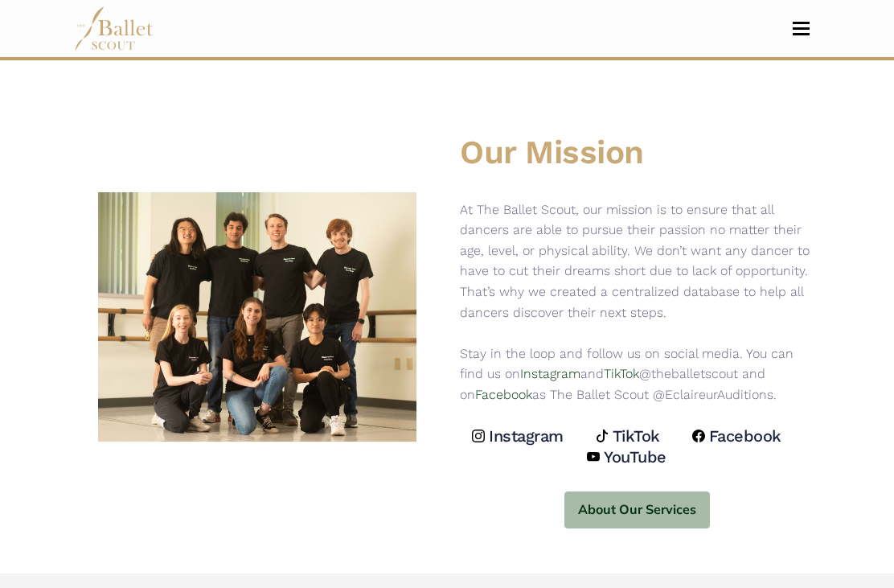  I want to click on h4: YouTube, so click(635, 457).